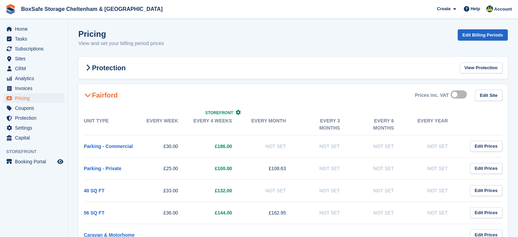 This screenshot has height=237, width=518. Describe the element at coordinates (35, 29) in the screenshot. I see `span: Home` at that location.